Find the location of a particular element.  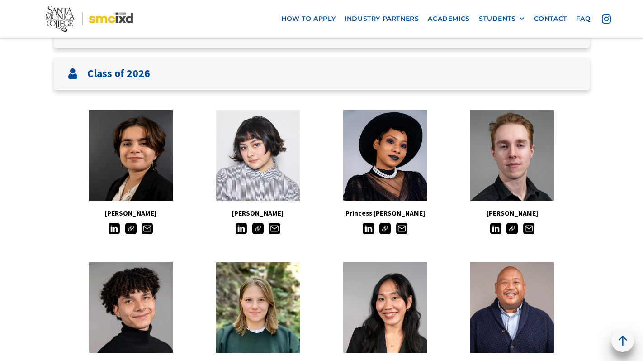

a: how to apply is located at coordinates (309, 19).